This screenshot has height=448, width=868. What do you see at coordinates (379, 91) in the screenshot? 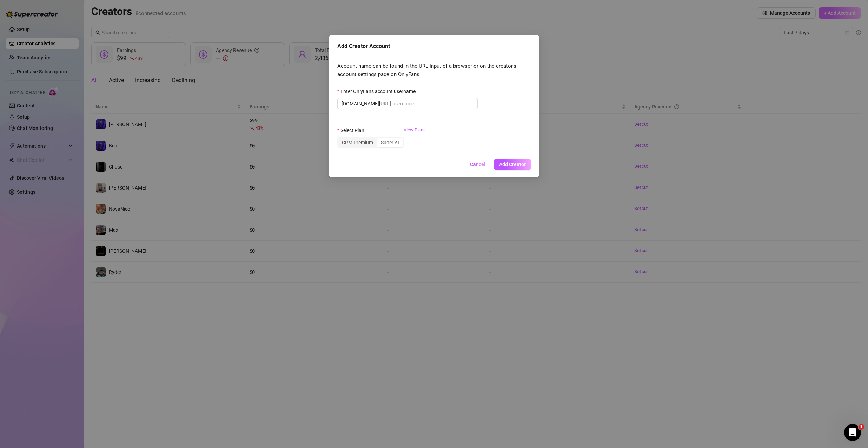
I see `label: Enter OnlyFans account username` at bounding box center [379, 91].